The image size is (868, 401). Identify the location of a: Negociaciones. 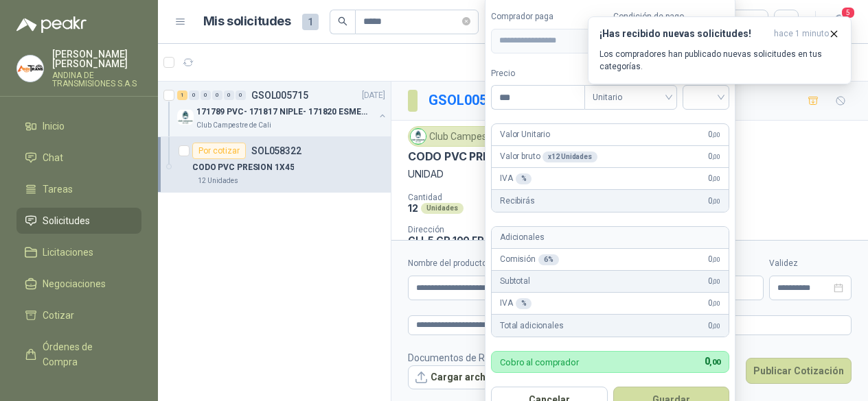
(79, 284).